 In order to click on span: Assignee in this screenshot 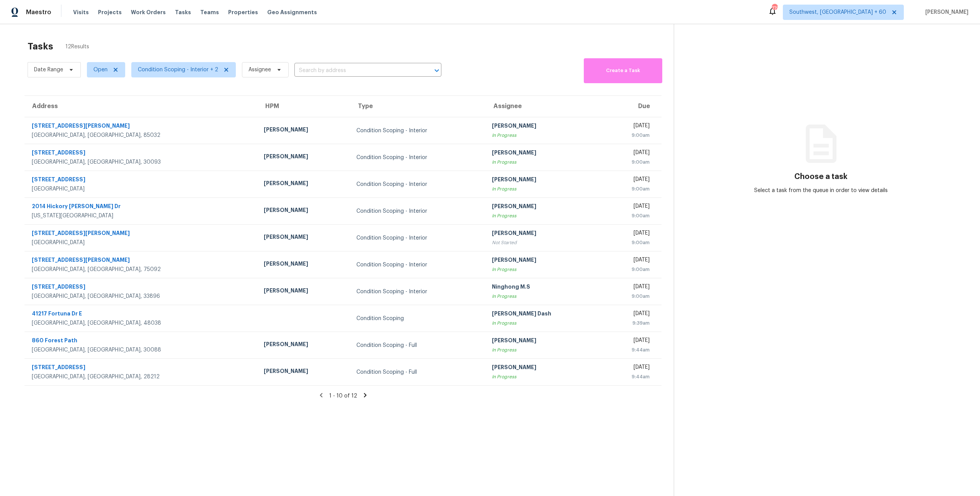, I will do `click(260, 70)`.